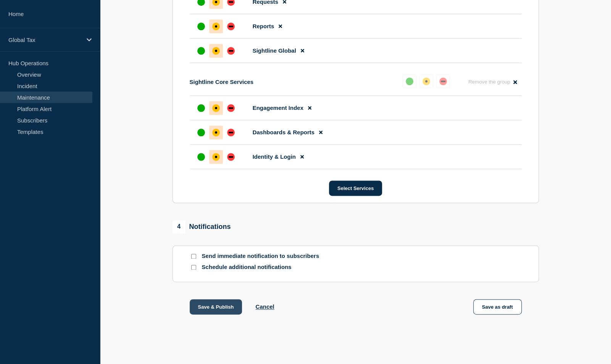  What do you see at coordinates (493, 81) in the screenshot?
I see `button: Remove the group` at bounding box center [493, 81].